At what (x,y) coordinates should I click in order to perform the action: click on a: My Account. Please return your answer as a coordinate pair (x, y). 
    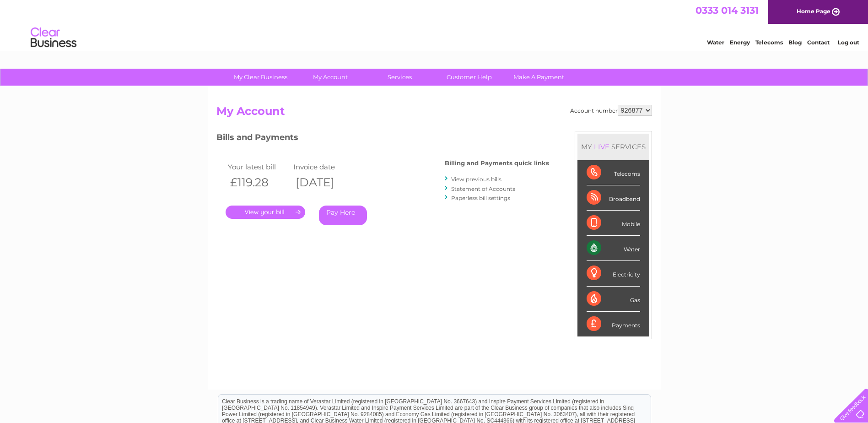
    Looking at the image, I should click on (330, 77).